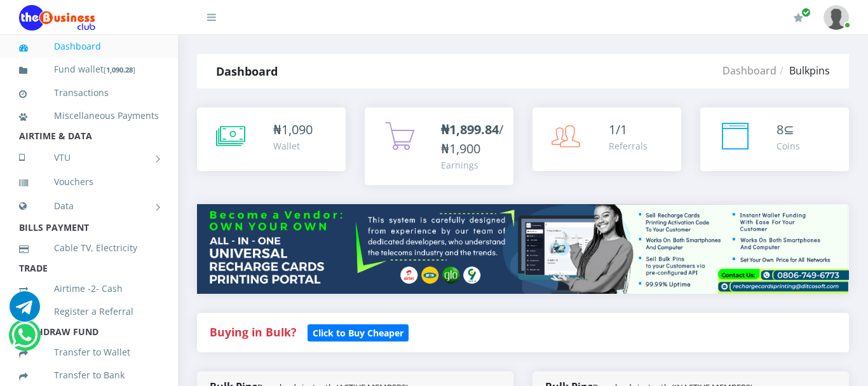  I want to click on img: User, so click(836, 17).